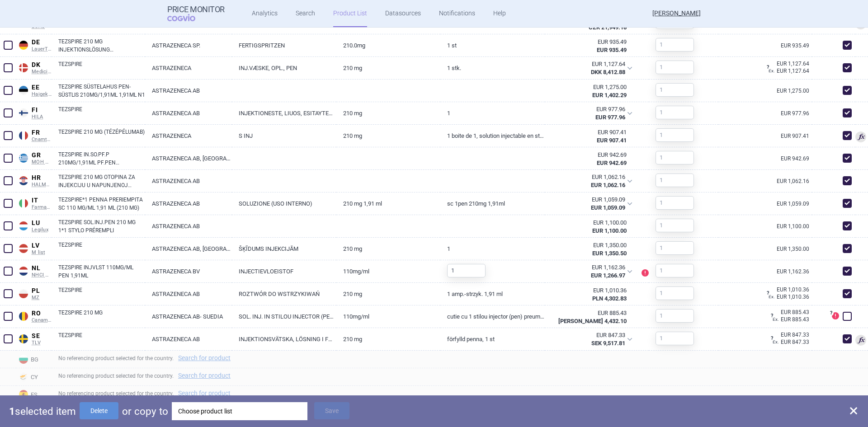  Describe the element at coordinates (42, 314) in the screenshot. I see `span: RO` at that location.